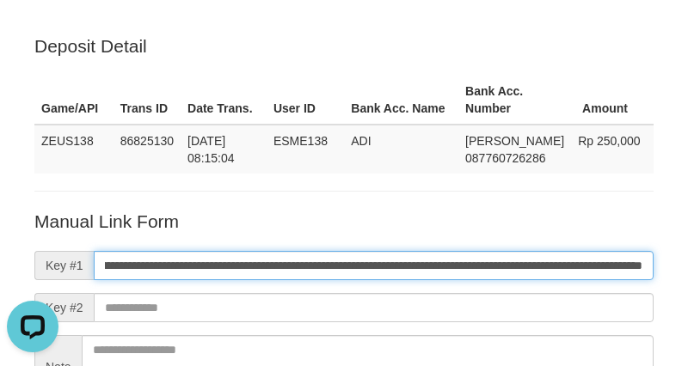 Image resolution: width=688 pixels, height=366 pixels. I want to click on p: Manual Link Form, so click(344, 221).